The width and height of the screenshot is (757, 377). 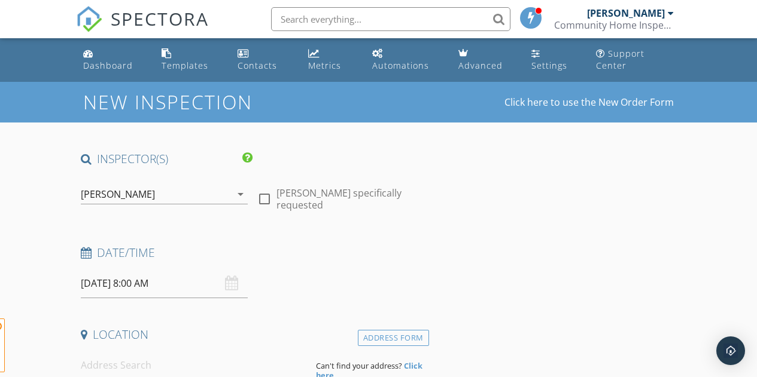 I want to click on span: Can't find your address?, so click(x=359, y=366).